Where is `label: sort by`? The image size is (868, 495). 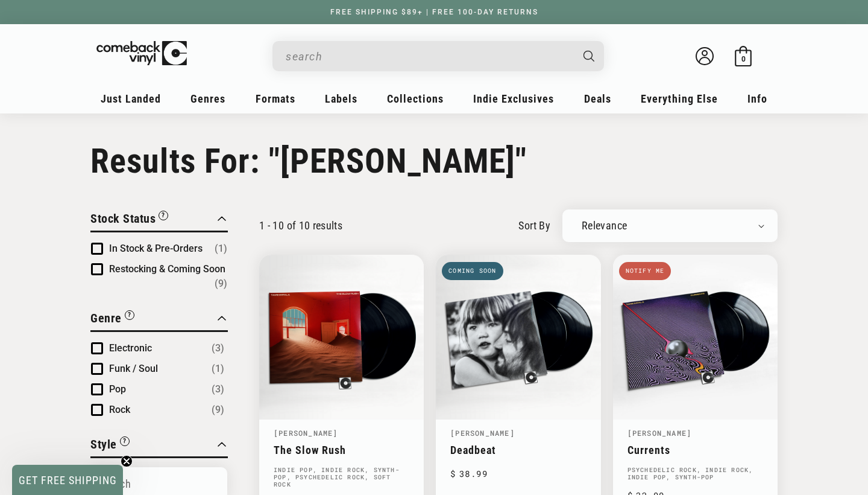
label: sort by is located at coordinates (534, 225).